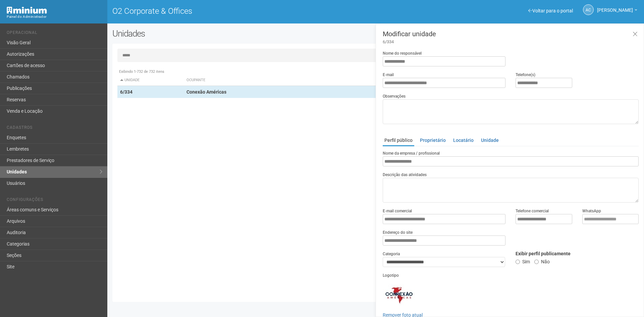  What do you see at coordinates (126, 92) in the screenshot?
I see `strong: 6/334` at bounding box center [126, 92].